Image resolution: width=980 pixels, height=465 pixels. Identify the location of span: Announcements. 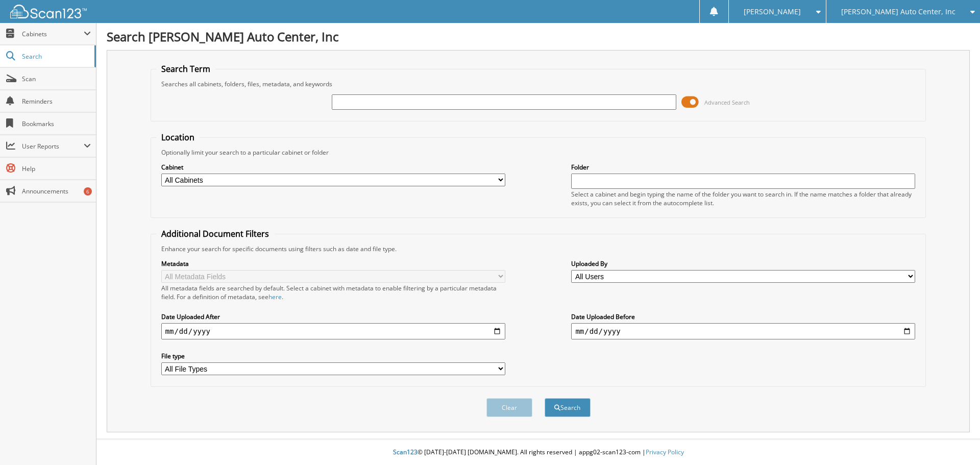
(56, 191).